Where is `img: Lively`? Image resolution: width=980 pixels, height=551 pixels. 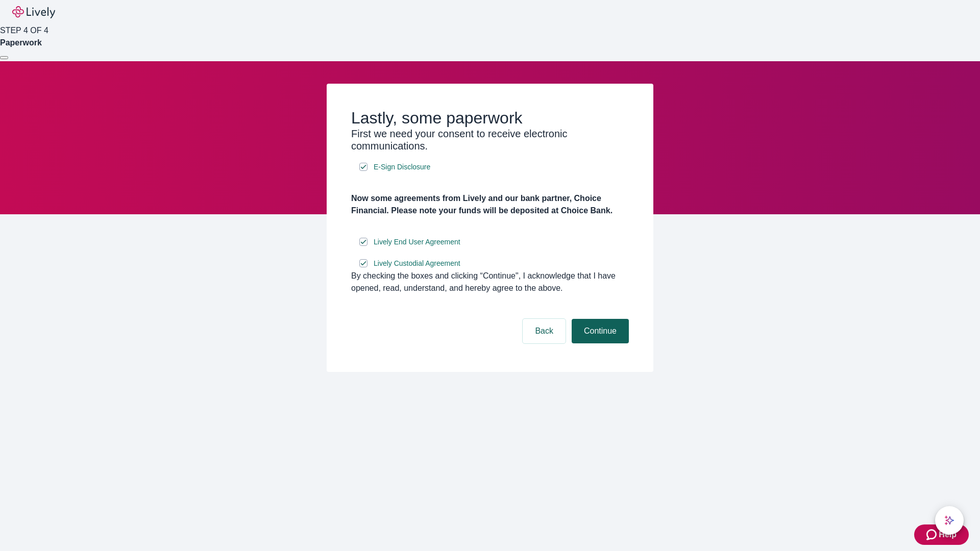
img: Lively is located at coordinates (34, 12).